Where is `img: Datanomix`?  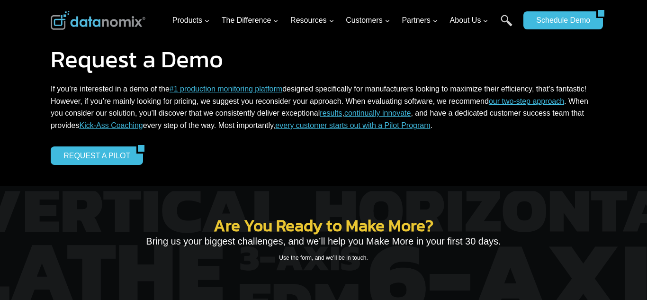
img: Datanomix is located at coordinates (98, 20).